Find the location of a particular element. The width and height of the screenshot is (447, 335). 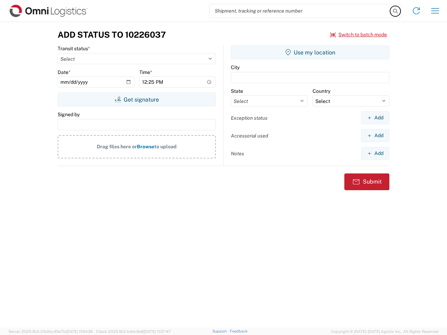

h3: Add Status to 10226037 is located at coordinates (112, 35).